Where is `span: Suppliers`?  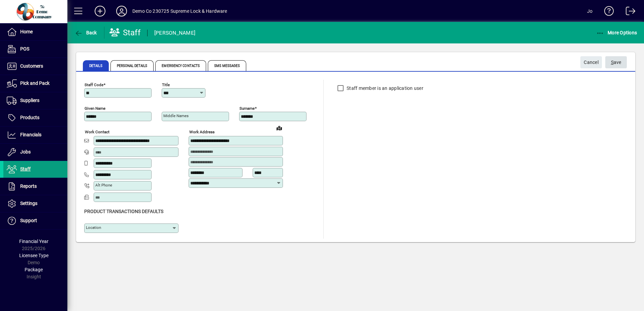
span: Suppliers is located at coordinates (30, 100).